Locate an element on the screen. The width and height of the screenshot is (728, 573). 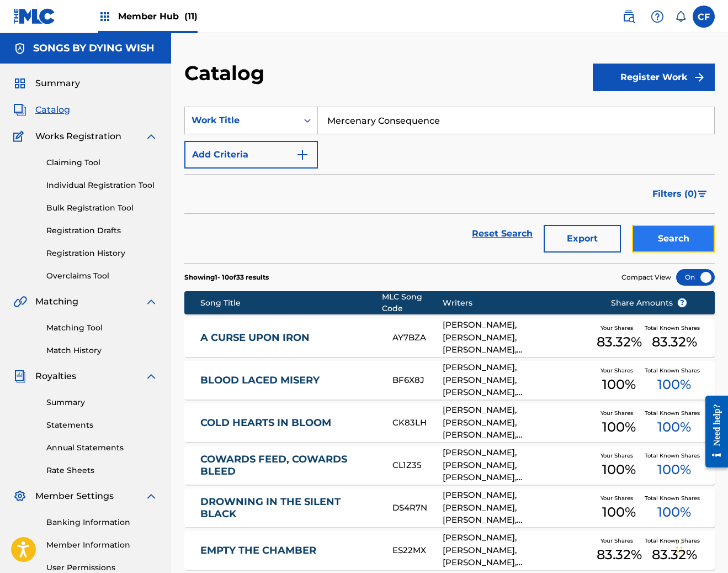
img: search is located at coordinates (629, 17).